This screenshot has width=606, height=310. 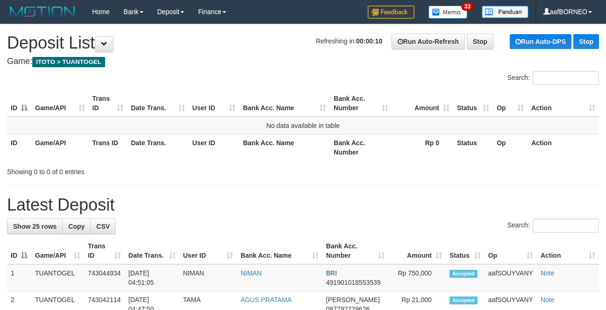 I want to click on td: 743044934, so click(x=104, y=278).